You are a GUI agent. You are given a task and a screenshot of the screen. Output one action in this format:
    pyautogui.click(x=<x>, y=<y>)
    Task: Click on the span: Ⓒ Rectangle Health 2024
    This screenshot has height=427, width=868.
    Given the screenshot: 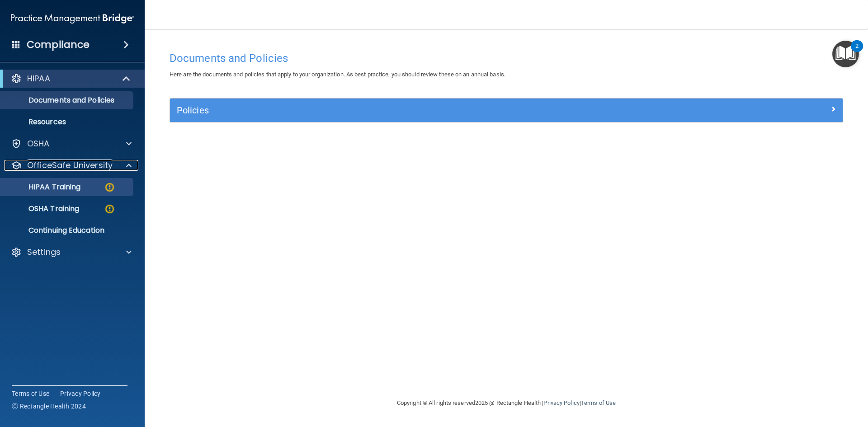 What is the action you would take?
    pyautogui.click(x=49, y=407)
    